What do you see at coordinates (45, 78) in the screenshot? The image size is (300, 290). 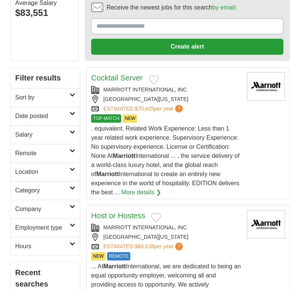 I see `h2: Filter results` at bounding box center [45, 78].